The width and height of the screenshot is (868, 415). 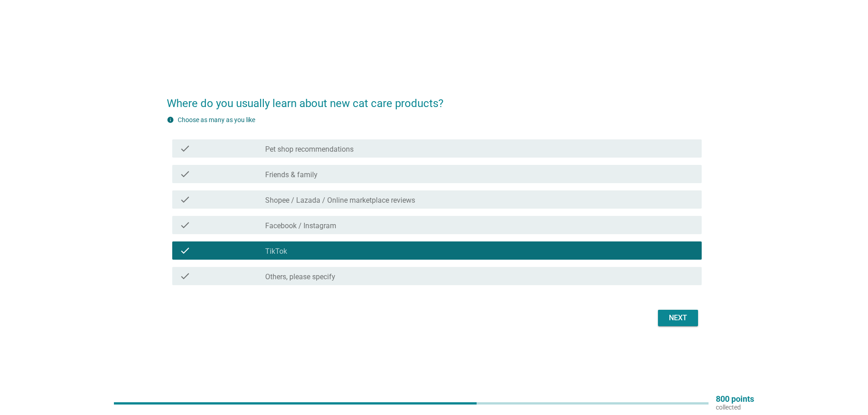 I want to click on label: Facebook / Instagram, so click(x=301, y=226).